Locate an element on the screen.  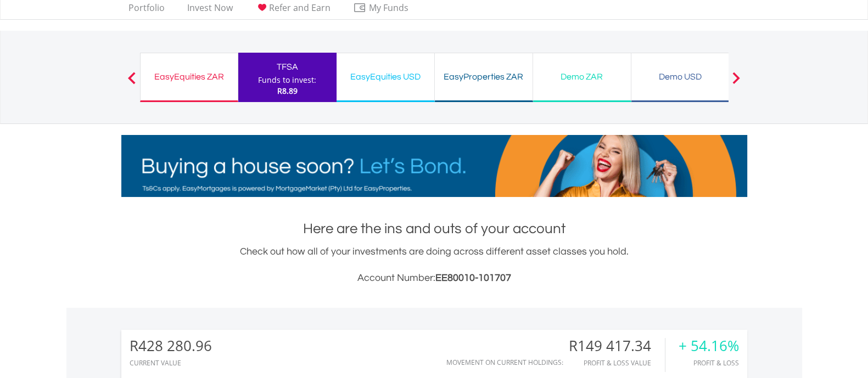
div: EasyEquities ZAR is located at coordinates (189, 77).